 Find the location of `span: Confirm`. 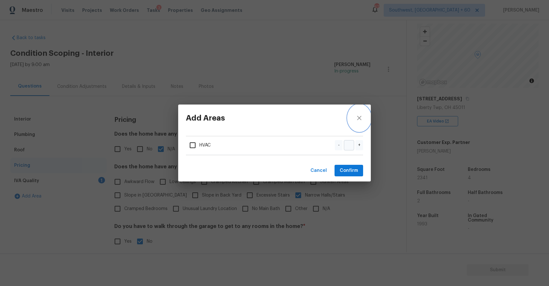

span: Confirm is located at coordinates (349, 171).